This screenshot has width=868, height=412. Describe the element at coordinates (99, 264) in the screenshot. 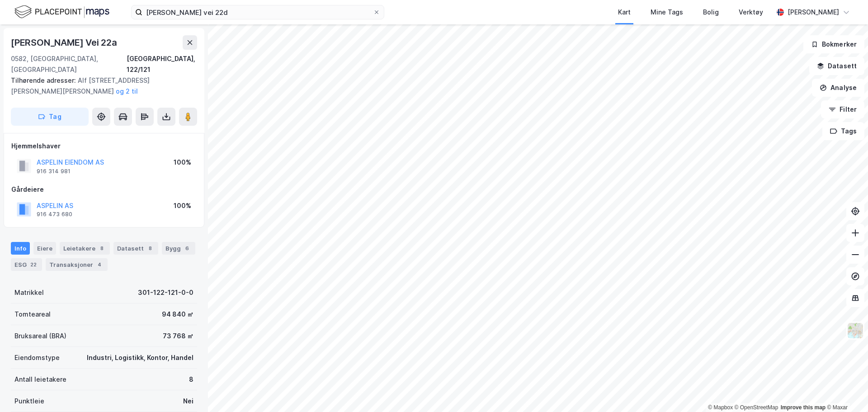

I see `div: 4` at that location.